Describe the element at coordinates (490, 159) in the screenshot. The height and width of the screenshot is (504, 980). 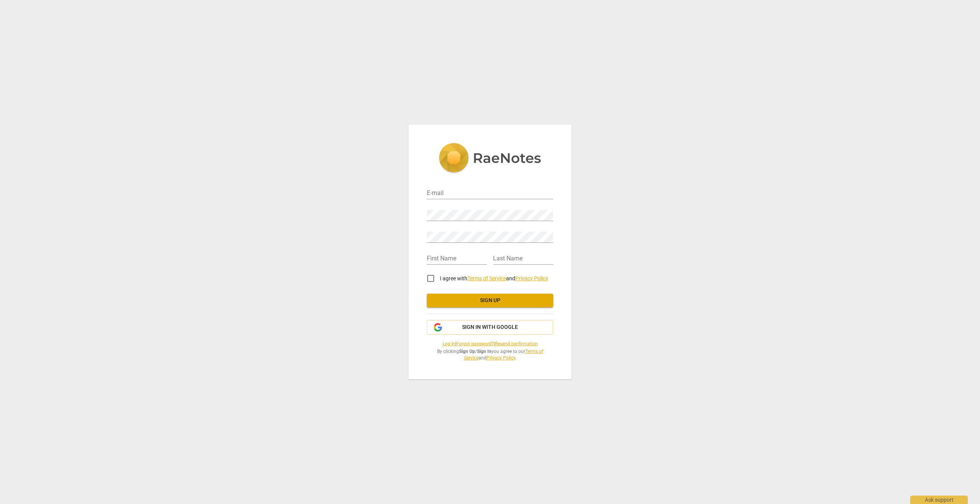
I see `img: 5ac2273c67554f335776073100b6d88f.svg` at that location.